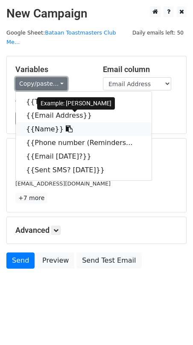 The image size is (193, 345). What do you see at coordinates (52, 70) in the screenshot?
I see `h5: Variables` at bounding box center [52, 70].